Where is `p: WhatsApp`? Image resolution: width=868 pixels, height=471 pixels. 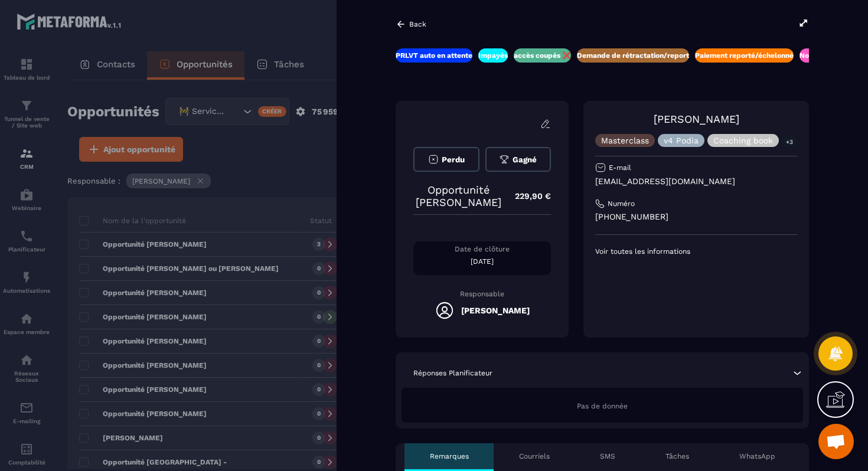
p: WhatsApp is located at coordinates (758, 456).